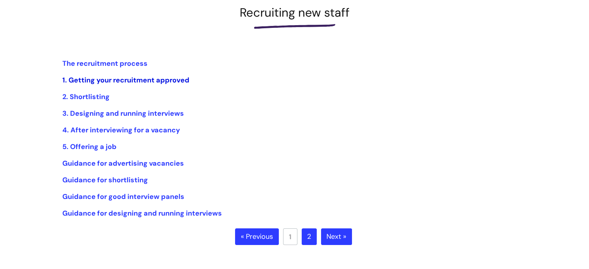  I want to click on a: Guidance for shortlisting, so click(105, 180).